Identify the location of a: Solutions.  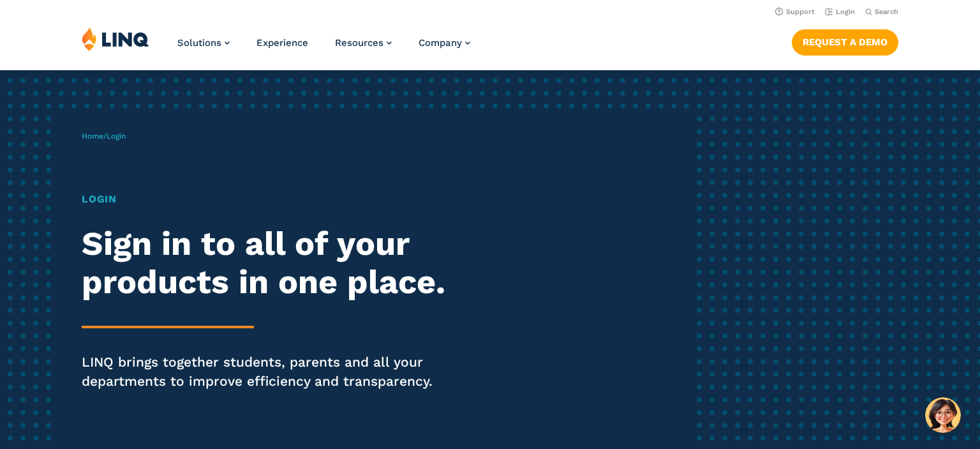
(204, 43).